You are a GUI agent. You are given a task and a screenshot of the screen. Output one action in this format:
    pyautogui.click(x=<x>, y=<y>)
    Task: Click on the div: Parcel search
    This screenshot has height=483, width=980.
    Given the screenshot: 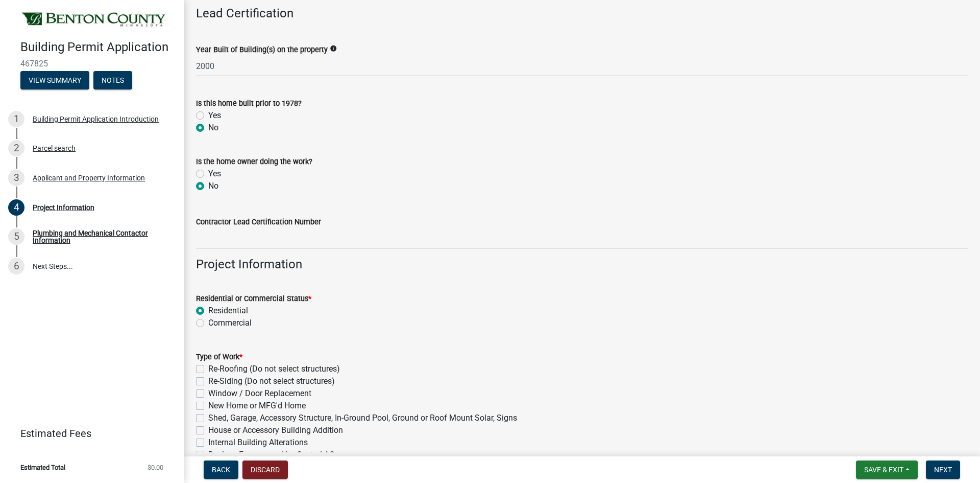 What is the action you would take?
    pyautogui.click(x=54, y=148)
    